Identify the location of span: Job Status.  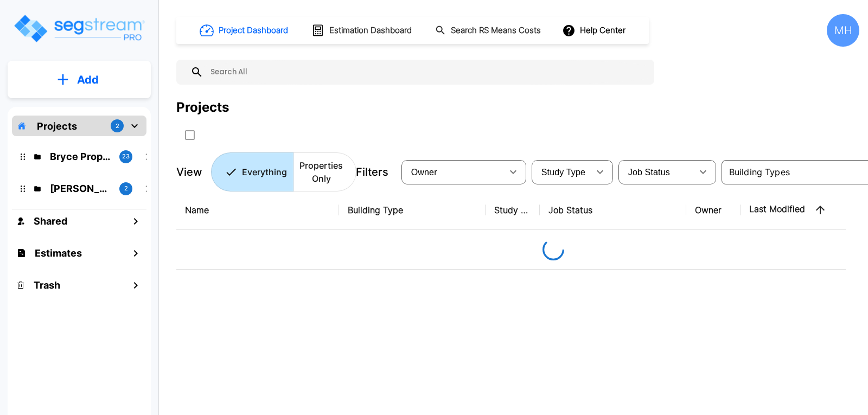
(649, 172).